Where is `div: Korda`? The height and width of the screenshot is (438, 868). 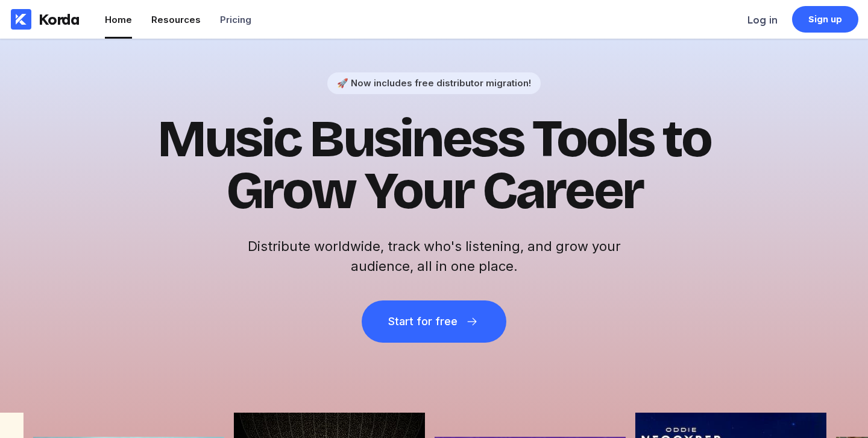 div: Korda is located at coordinates (59, 19).